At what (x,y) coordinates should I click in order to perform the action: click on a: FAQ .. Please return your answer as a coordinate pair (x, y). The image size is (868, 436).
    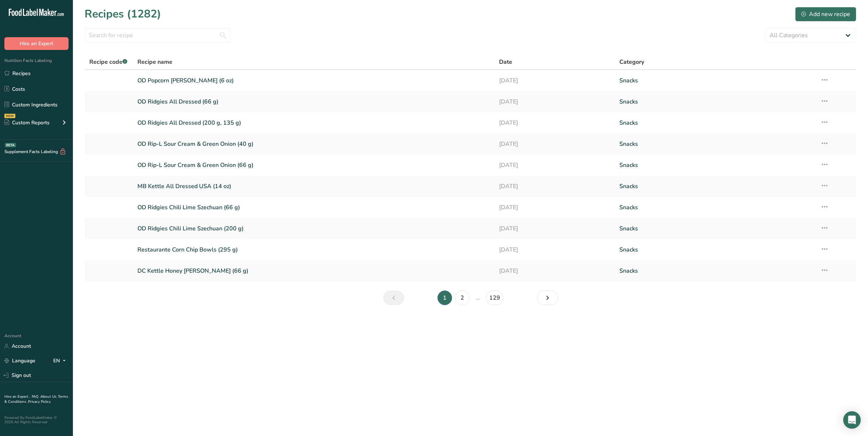
    Looking at the image, I should click on (36, 397).